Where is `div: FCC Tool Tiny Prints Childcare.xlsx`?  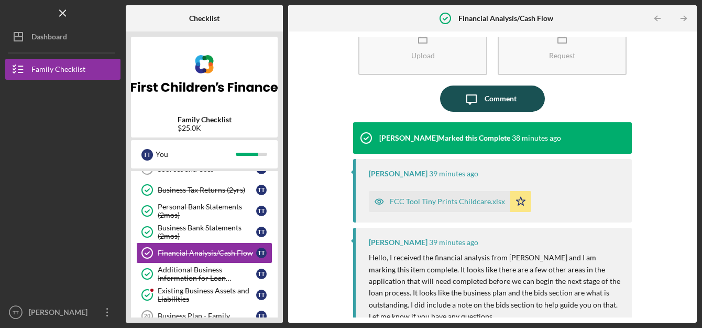 div: FCC Tool Tiny Prints Childcare.xlsx is located at coordinates (448, 201).